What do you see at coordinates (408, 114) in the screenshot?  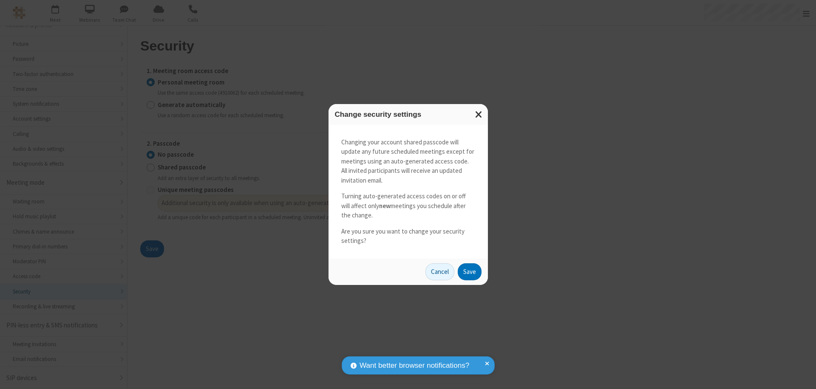 I see `h3: Change security settings` at bounding box center [408, 114].